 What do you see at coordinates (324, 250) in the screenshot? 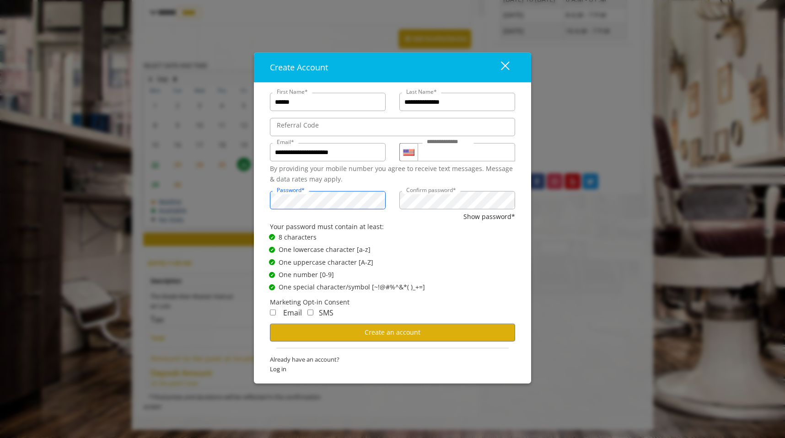
I see `span: One lowercase character [a-z]` at bounding box center [324, 250].